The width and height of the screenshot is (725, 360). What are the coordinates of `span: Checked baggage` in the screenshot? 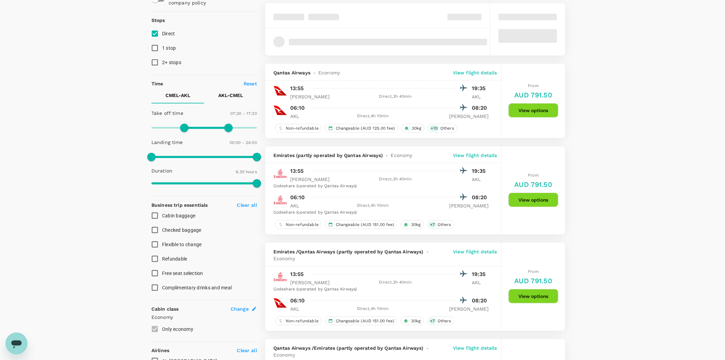 It's located at (182, 230).